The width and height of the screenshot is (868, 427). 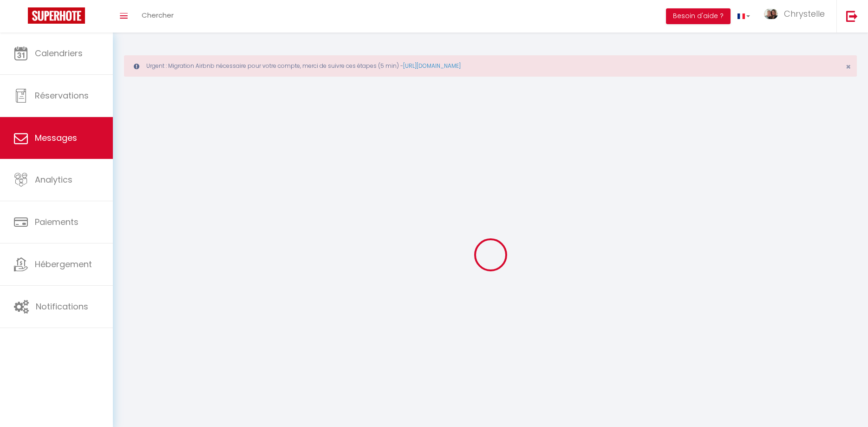 I want to click on img: logout, so click(x=851, y=16).